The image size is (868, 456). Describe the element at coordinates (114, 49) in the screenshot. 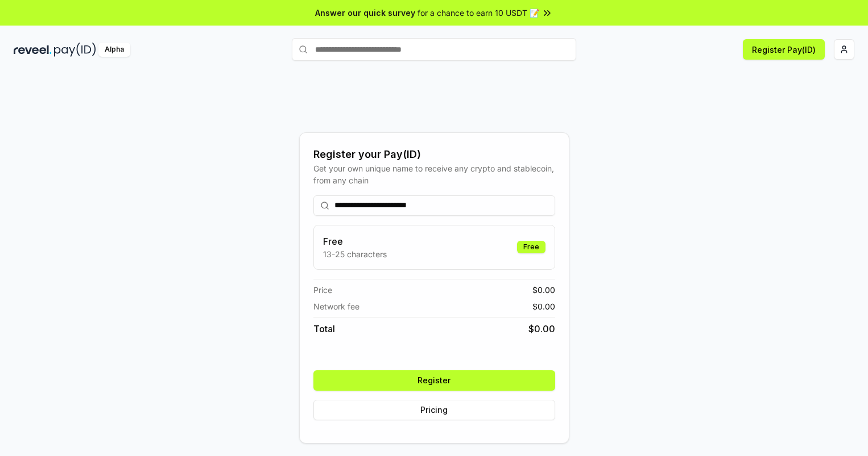

I see `div: Alpha` at that location.